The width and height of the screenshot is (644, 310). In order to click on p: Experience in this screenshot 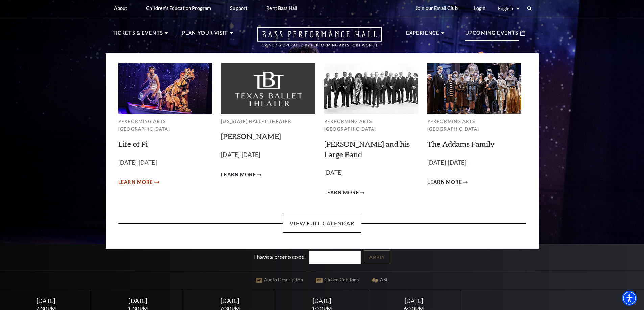, I will do `click(423, 35)`.